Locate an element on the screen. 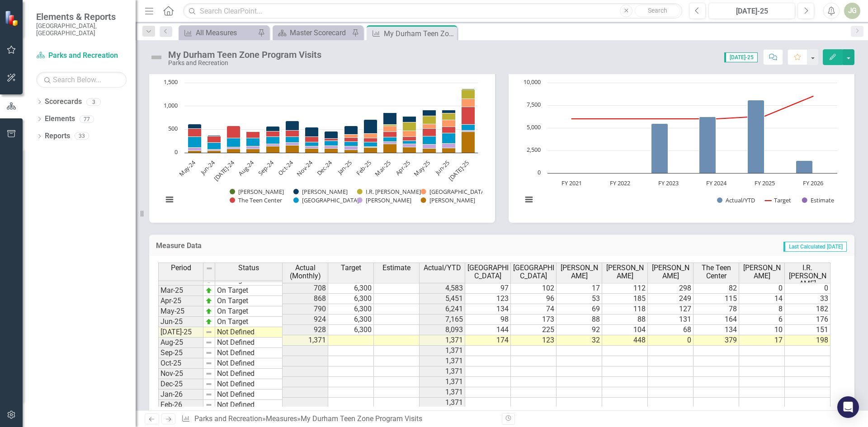  path: Jul-25, 379. The Teen Center. is located at coordinates (469, 116).